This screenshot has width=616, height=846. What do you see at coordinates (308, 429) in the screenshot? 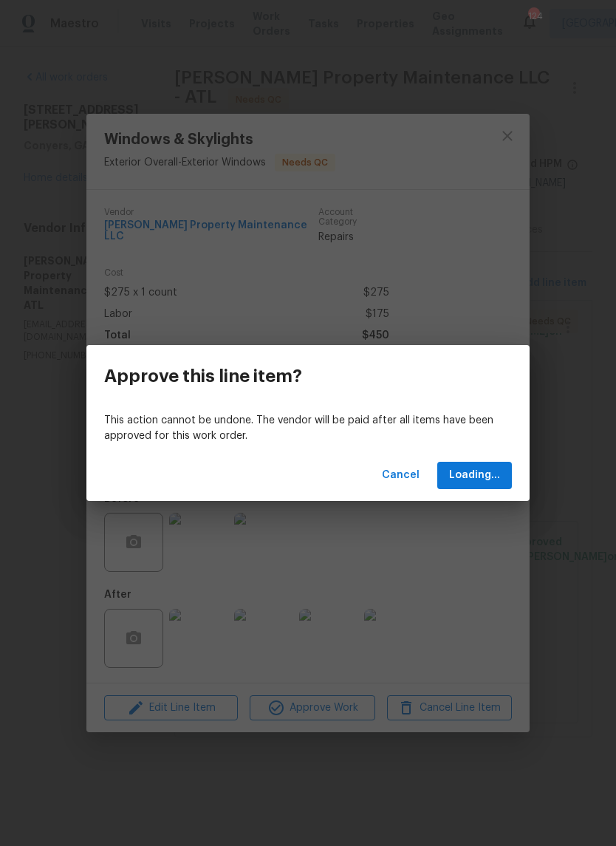
I see `p: This action cannot be undone. The vendor will be paid after all items have been approved for this...` at bounding box center [308, 429].